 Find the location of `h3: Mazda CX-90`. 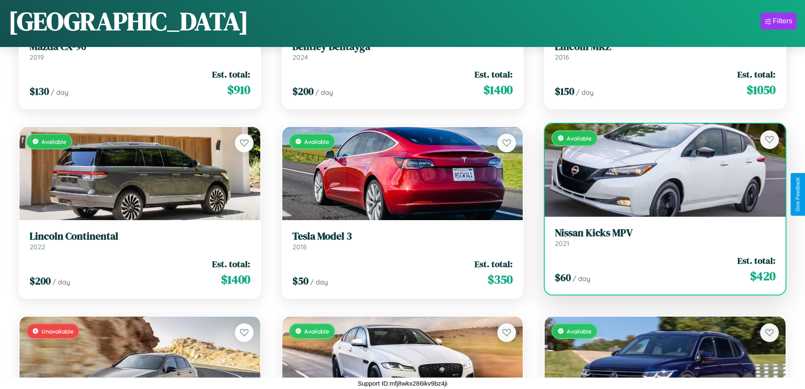

h3: Mazda CX-90 is located at coordinates (140, 47).